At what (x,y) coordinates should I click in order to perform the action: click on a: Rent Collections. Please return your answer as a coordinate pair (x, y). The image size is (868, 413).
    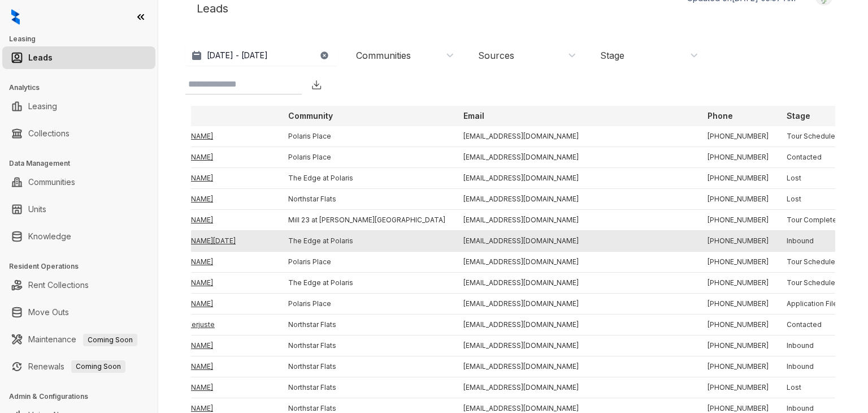
    Looking at the image, I should click on (58, 285).